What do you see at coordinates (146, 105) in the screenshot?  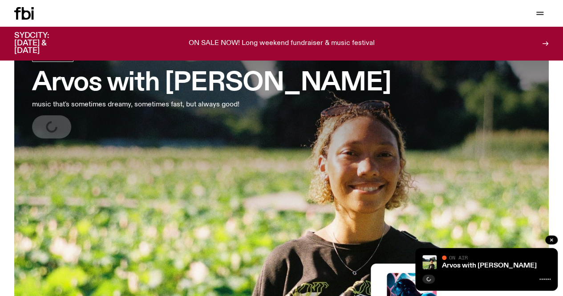 I see `p: music that's sometimes dreamy, sometimes fast, but always good!` at bounding box center [146, 105].